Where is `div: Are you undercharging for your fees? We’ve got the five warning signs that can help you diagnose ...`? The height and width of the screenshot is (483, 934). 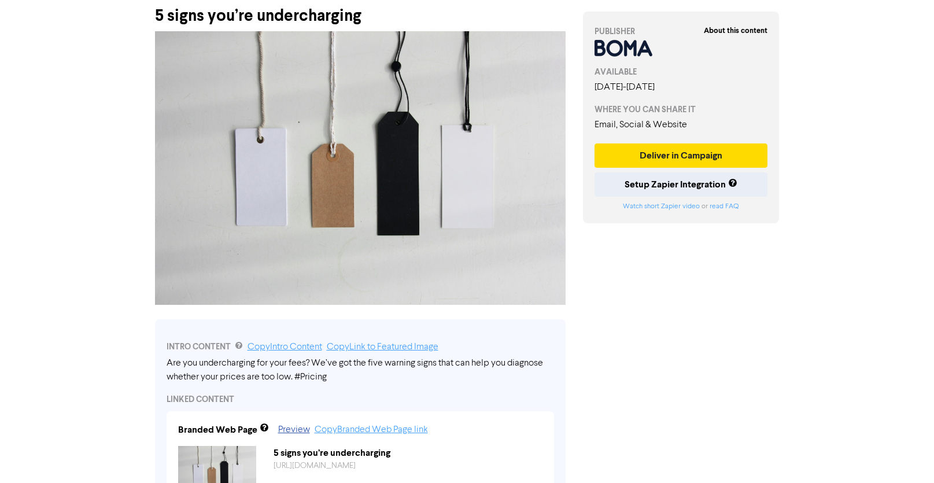 div: Are you undercharging for your fees? We’ve got the five warning signs that can help you diagnose ... is located at coordinates (360, 370).